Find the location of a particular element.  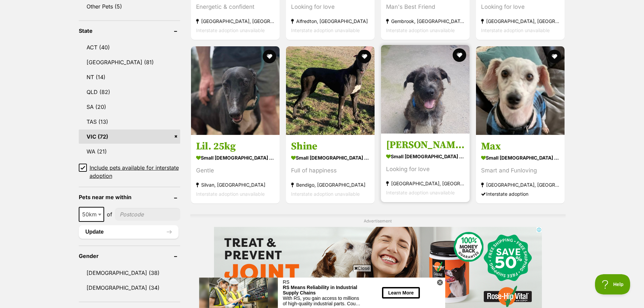

h3: Max is located at coordinates (520, 146).